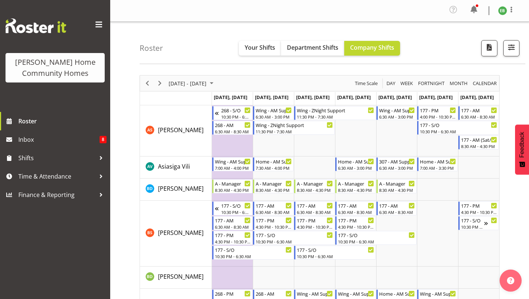  Describe the element at coordinates (313, 48) in the screenshot. I see `button: Department Shifts` at that location.